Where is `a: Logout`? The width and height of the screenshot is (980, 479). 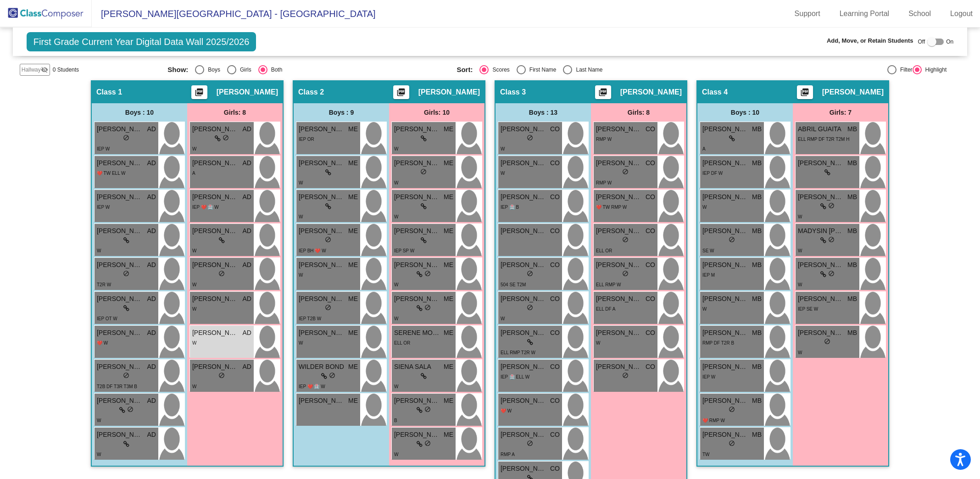 a: Logout is located at coordinates (961, 13).